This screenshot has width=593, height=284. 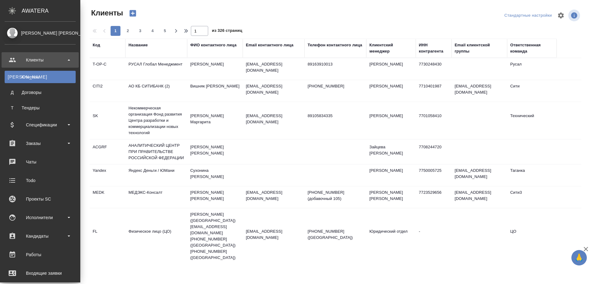 What do you see at coordinates (40, 162) in the screenshot?
I see `div: Чаты` at bounding box center [40, 162].